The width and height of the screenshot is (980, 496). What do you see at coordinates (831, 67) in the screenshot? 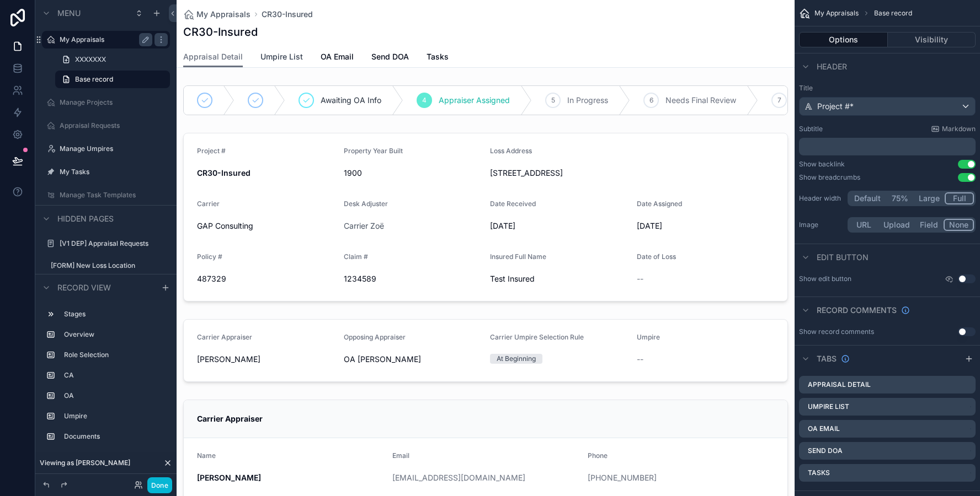
I see `span: Header` at bounding box center [831, 67].